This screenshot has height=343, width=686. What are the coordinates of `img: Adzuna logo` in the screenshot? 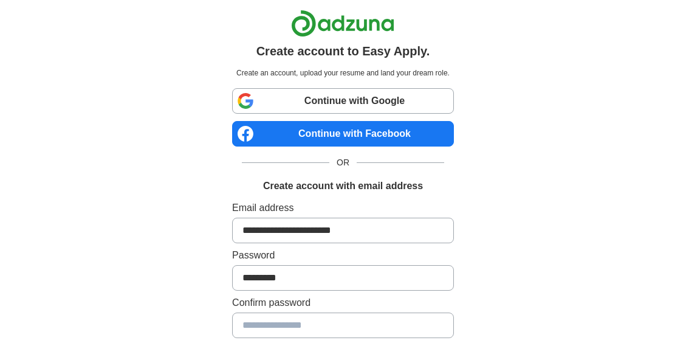 It's located at (343, 23).